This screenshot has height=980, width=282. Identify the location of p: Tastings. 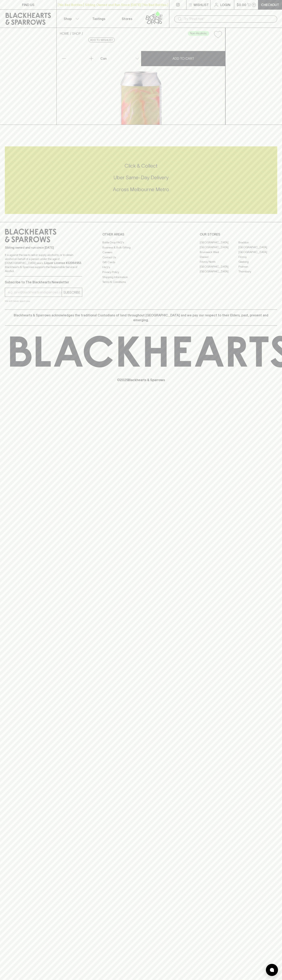
(99, 19).